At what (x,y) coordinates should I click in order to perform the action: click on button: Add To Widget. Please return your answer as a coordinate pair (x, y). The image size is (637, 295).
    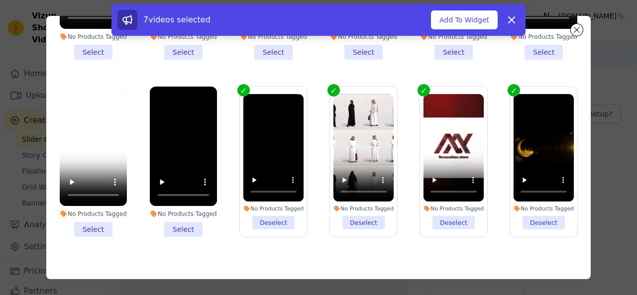
    Looking at the image, I should click on (464, 20).